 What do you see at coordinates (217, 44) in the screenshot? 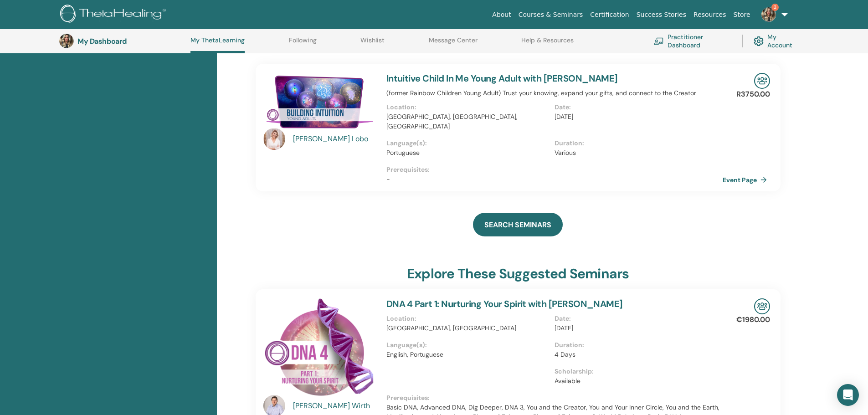
I see `a: My ThetaLearning` at bounding box center [217, 44].